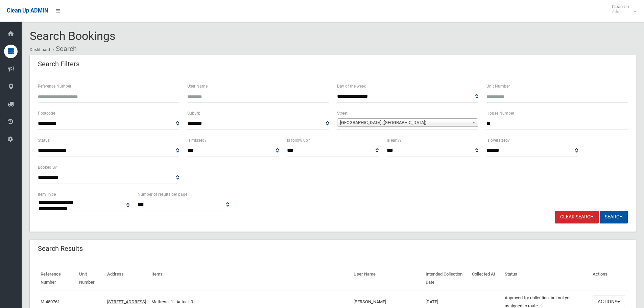  What do you see at coordinates (394, 140) in the screenshot?
I see `label: Is early?` at bounding box center [394, 140].